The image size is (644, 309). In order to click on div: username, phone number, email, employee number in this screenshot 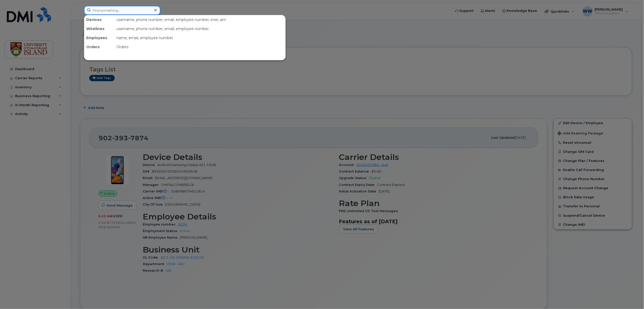, I will do `click(200, 29)`.